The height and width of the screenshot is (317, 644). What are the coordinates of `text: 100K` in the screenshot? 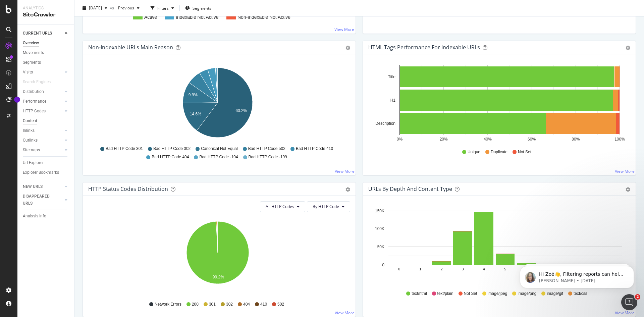 It's located at (380, 229).